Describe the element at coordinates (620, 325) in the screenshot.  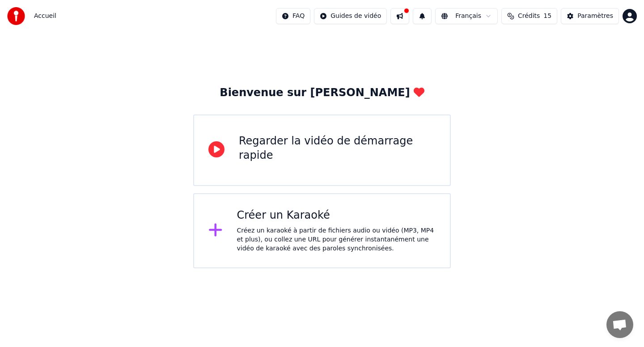
I see `div: Ouvrir le chat` at that location.